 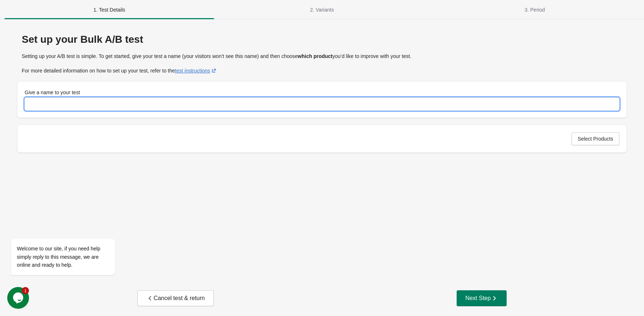 What do you see at coordinates (322, 39) in the screenshot?
I see `div: Set up your Bulk A/B test` at bounding box center [322, 39].